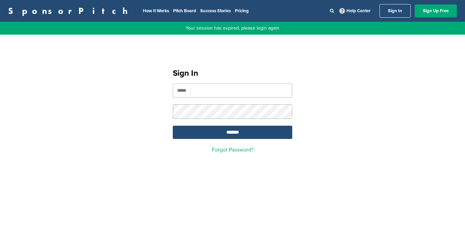 Image resolution: width=465 pixels, height=230 pixels. What do you see at coordinates (233, 73) in the screenshot?
I see `h1: Sign In` at bounding box center [233, 73].